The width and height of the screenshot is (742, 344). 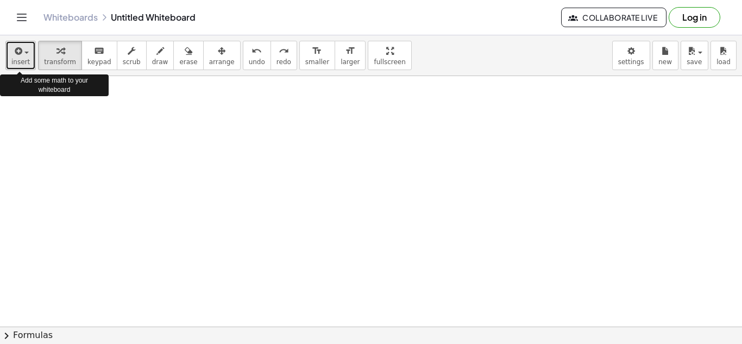 What do you see at coordinates (160, 62) in the screenshot?
I see `span: draw` at bounding box center [160, 62].